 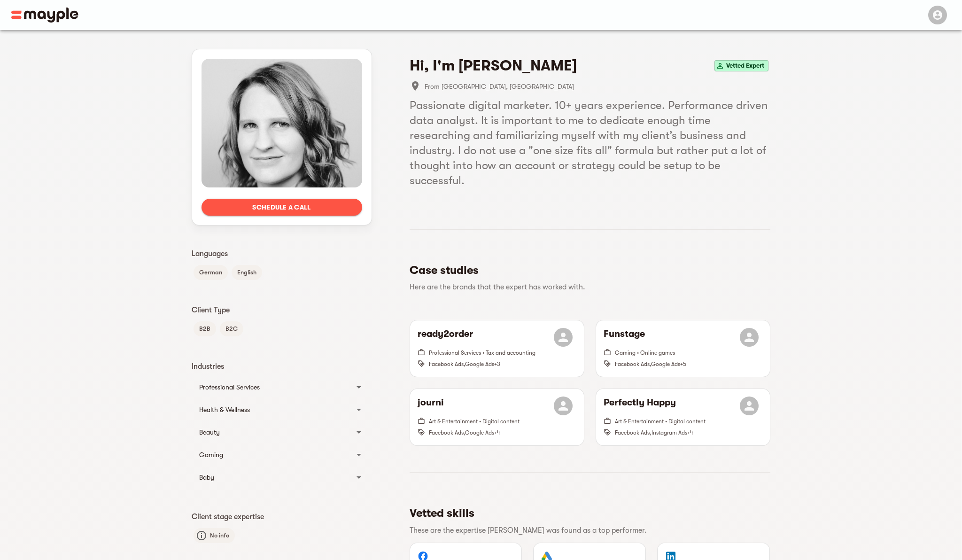 I want to click on span: English, so click(x=247, y=273).